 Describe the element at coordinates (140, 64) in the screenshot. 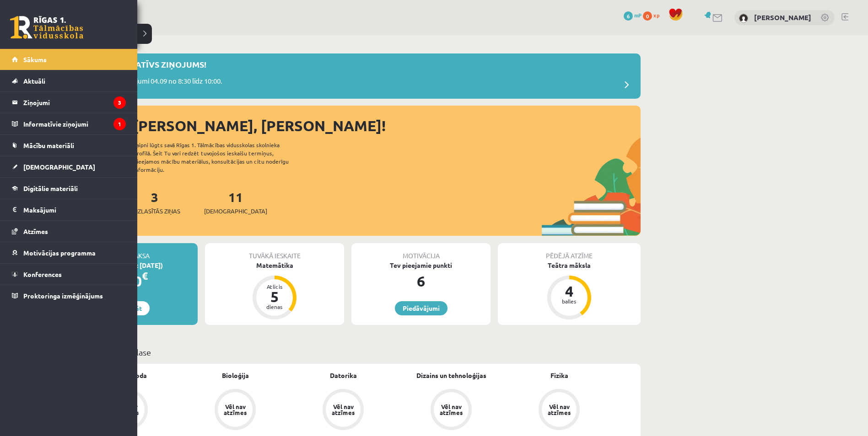

I see `p: Jauns informatīvs ziņojums!` at that location.